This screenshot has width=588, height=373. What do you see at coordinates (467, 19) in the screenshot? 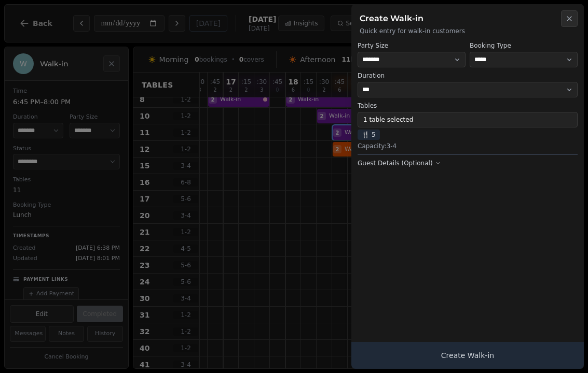
I see `h2: Create Walk-in` at bounding box center [467, 19].